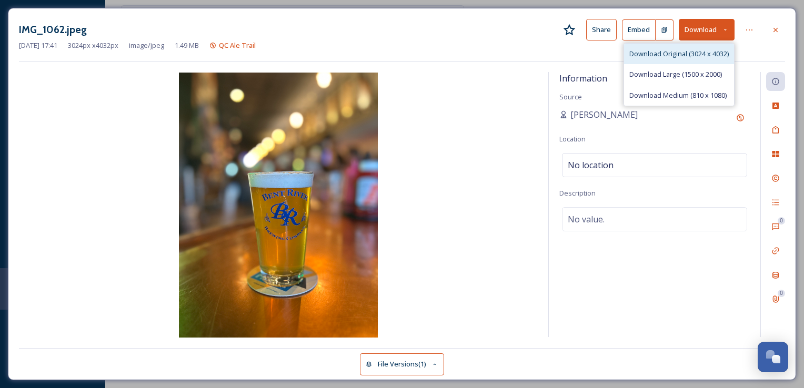 Image resolution: width=804 pixels, height=388 pixels. What do you see at coordinates (53, 29) in the screenshot?
I see `h3: IMG_1062.jpeg` at bounding box center [53, 29].